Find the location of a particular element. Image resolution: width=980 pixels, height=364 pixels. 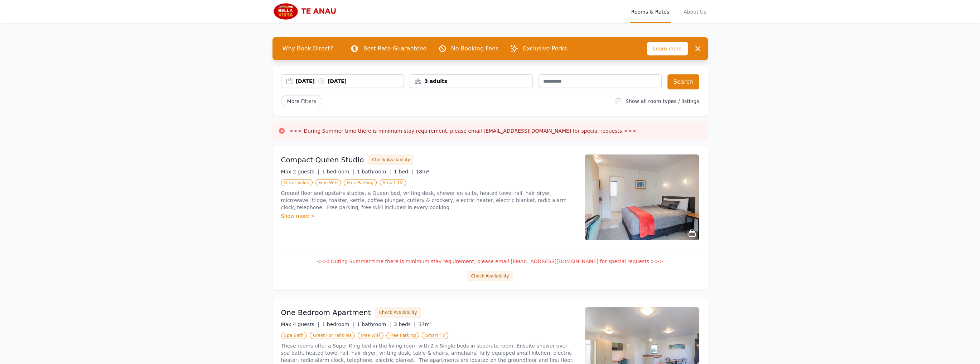

button: Search is located at coordinates (683, 82).